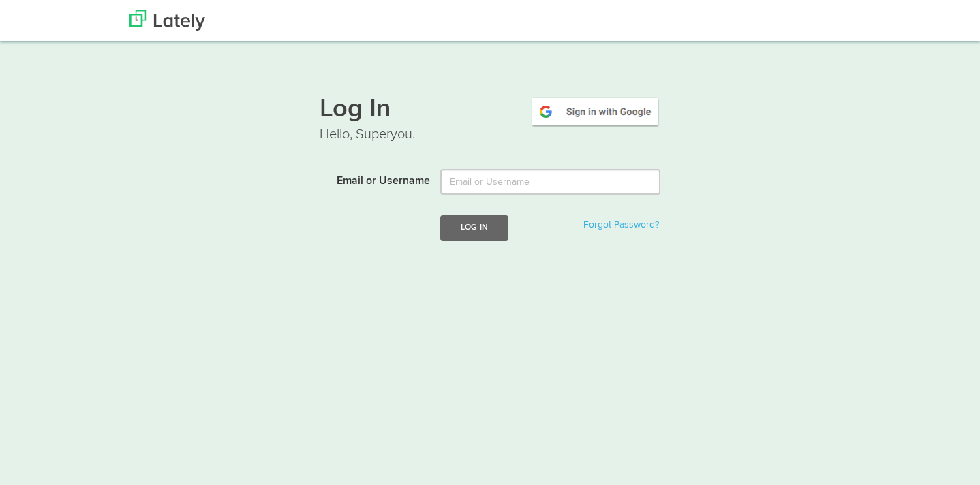  Describe the element at coordinates (474, 227) in the screenshot. I see `button: Log In` at that location.